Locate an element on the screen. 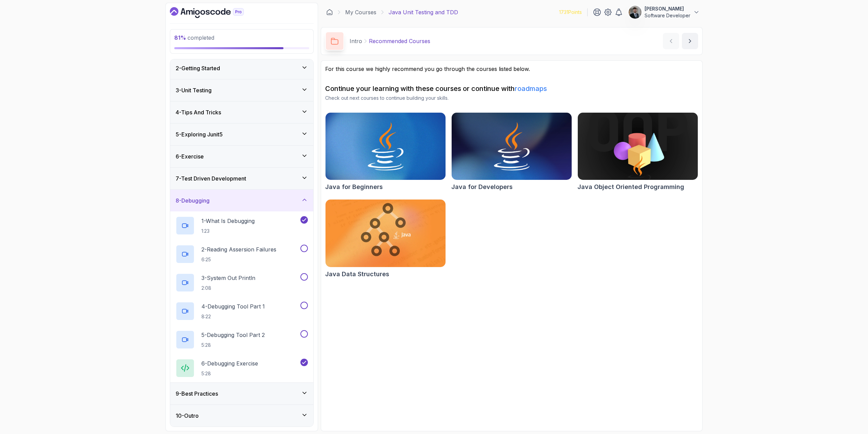  button: 5-Debugging Tool Part 25:28 is located at coordinates (242, 339).